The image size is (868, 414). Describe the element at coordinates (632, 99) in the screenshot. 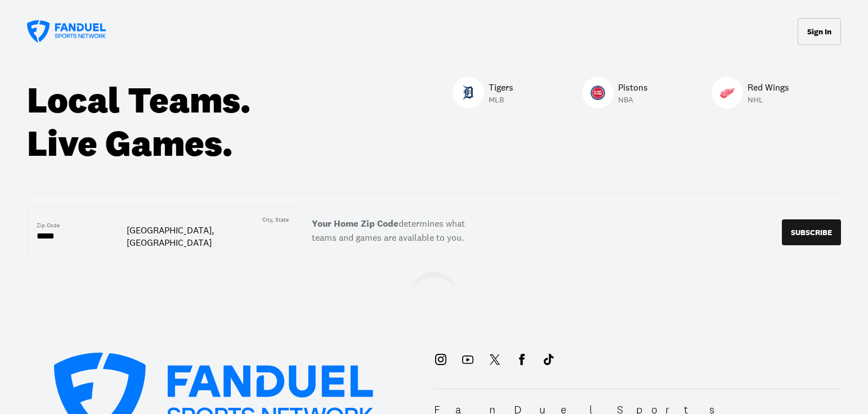

I see `p: NBA` at that location.